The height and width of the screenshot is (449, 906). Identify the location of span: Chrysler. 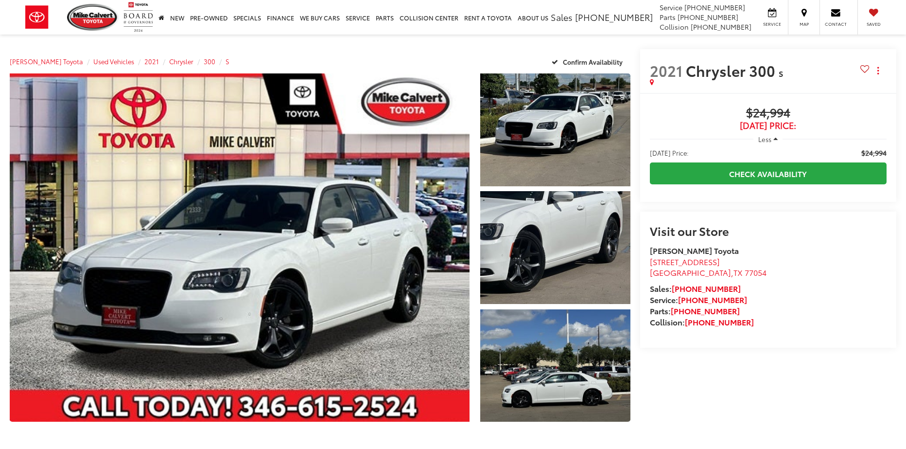
(181, 61).